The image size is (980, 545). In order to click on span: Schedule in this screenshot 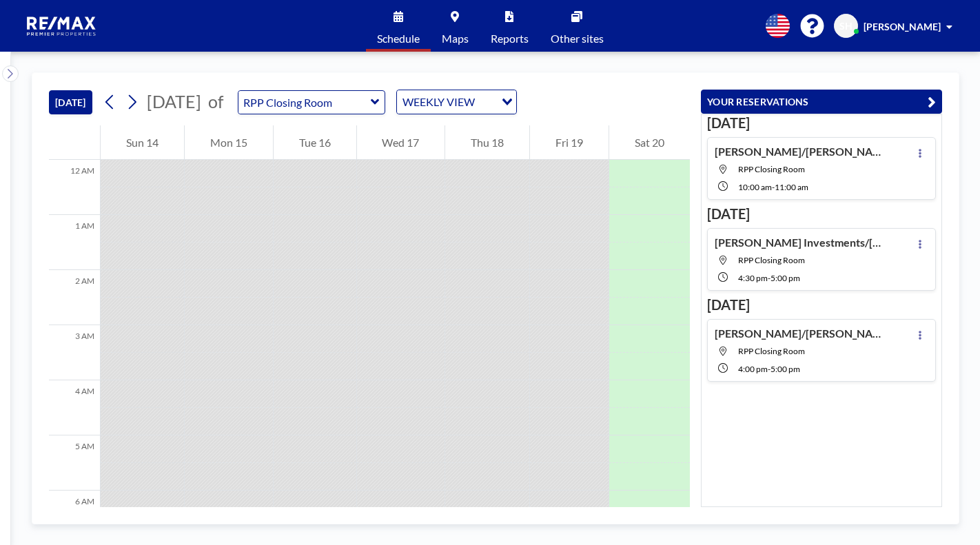, I will do `click(398, 39)`.